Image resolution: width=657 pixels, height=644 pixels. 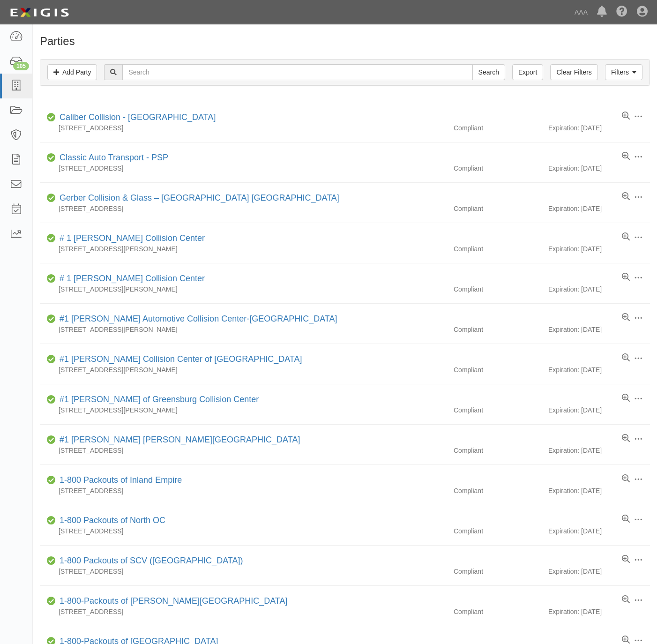 I want to click on a: Filters, so click(x=624, y=72).